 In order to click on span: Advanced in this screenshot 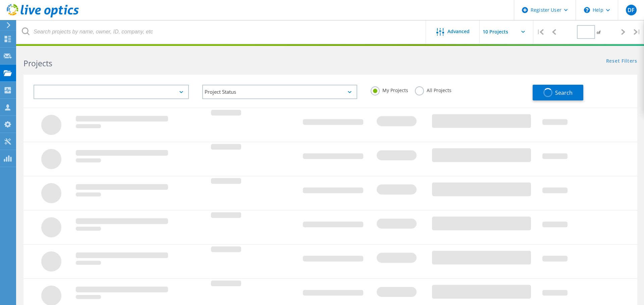, I will do `click(458, 32)`.